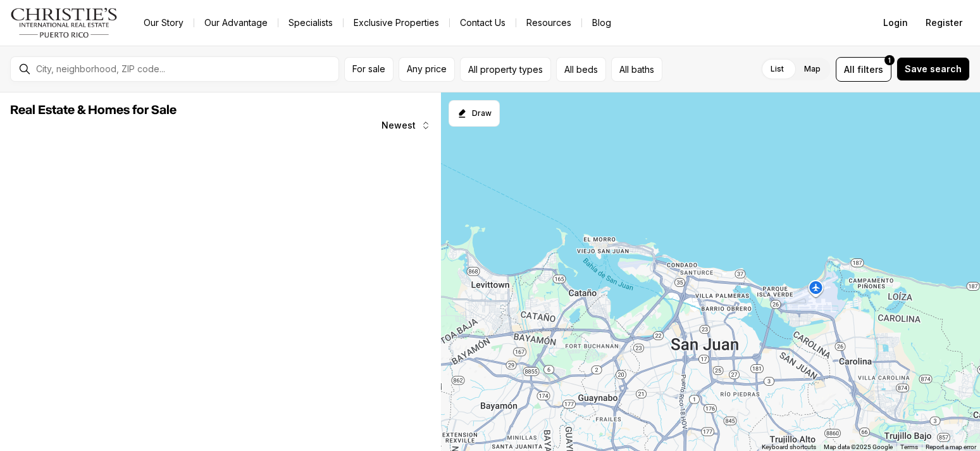  What do you see at coordinates (426, 69) in the screenshot?
I see `span: Any price` at bounding box center [426, 69].